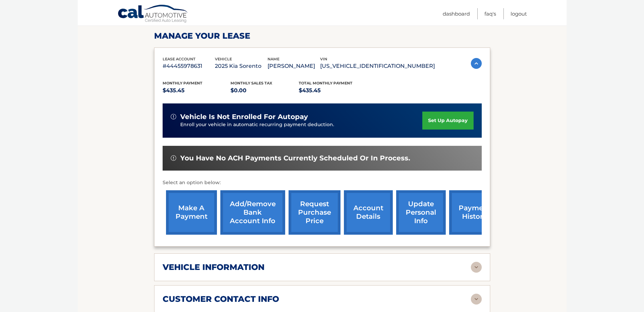 The image size is (644, 312). Describe the element at coordinates (252, 212) in the screenshot. I see `a: Add/Remove bank account info` at that location.